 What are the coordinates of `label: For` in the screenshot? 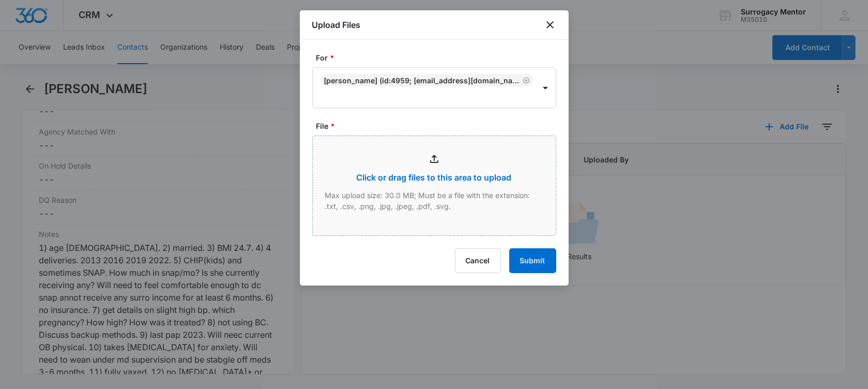 It's located at (439, 57).